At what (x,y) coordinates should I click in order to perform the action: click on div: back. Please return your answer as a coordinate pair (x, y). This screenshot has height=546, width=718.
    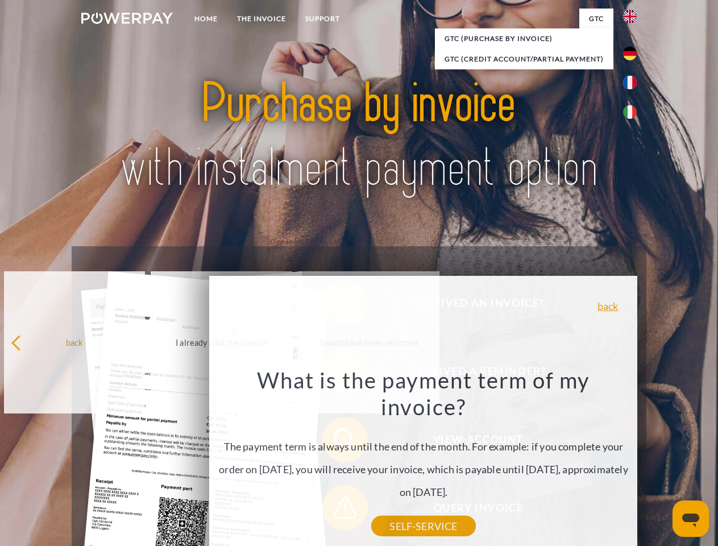
    Looking at the image, I should click on (74, 342).